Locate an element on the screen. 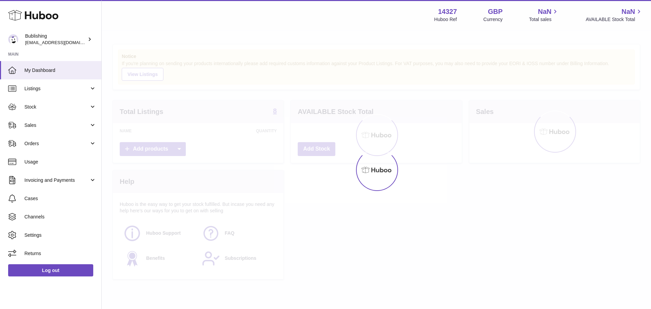  span: Cases is located at coordinates (60, 198).